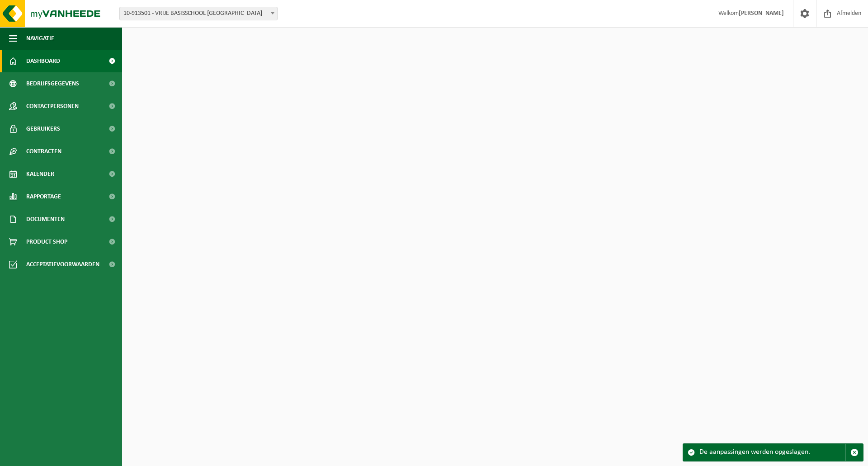 The height and width of the screenshot is (466, 868). I want to click on div: De aanpassingen werden opgeslagen., so click(772, 452).